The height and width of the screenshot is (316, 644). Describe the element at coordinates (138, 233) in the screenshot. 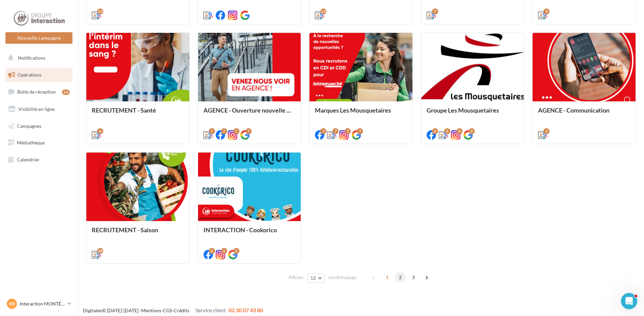

I see `div: RECRUTEMENT - Saison` at that location.